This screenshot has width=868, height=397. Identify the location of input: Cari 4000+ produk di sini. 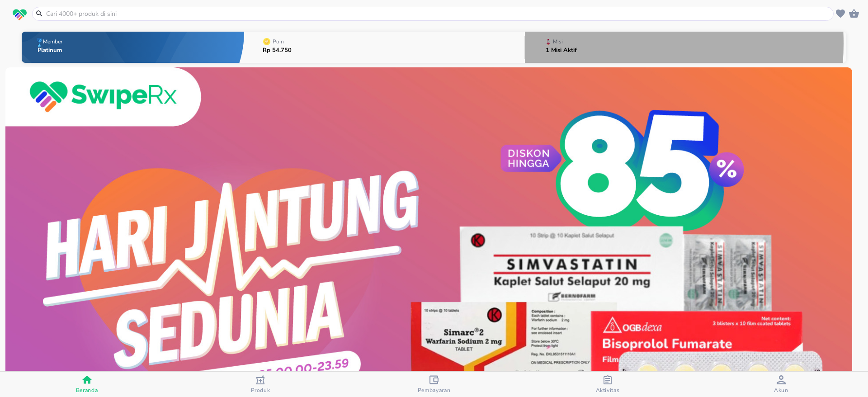
(438, 14).